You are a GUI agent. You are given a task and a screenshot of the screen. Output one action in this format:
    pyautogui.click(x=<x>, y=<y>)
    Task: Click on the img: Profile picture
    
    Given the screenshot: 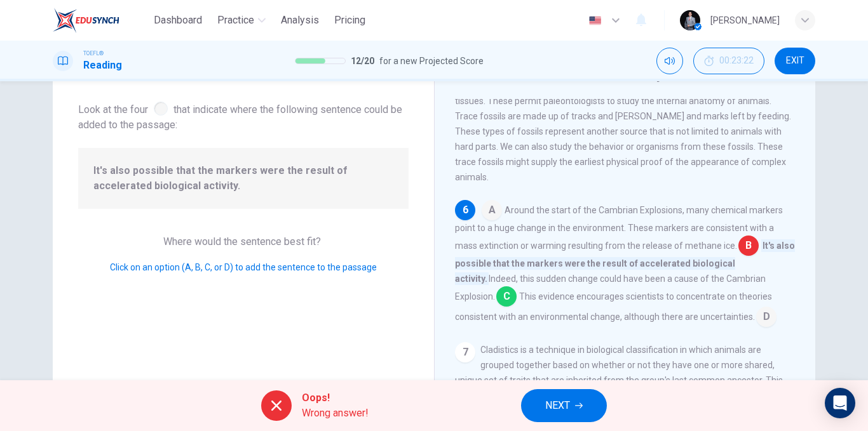 What is the action you would take?
    pyautogui.click(x=690, y=20)
    